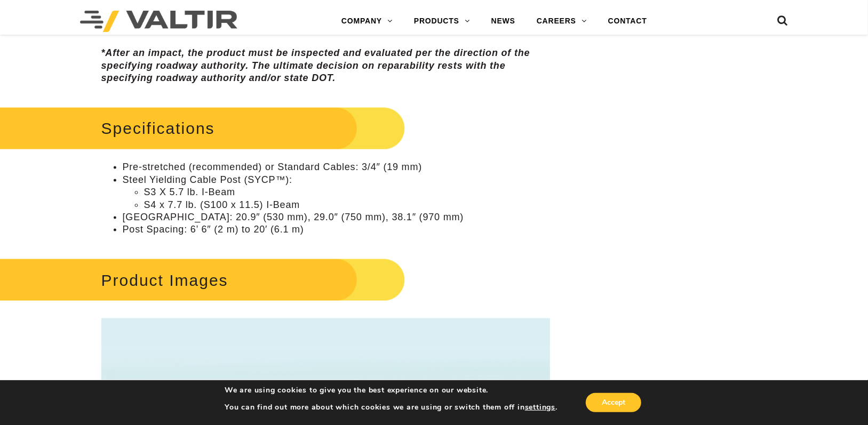 This screenshot has height=425, width=868. I want to click on p: You can find out more about which cookies we are using or switch them off in ., so click(391, 407).